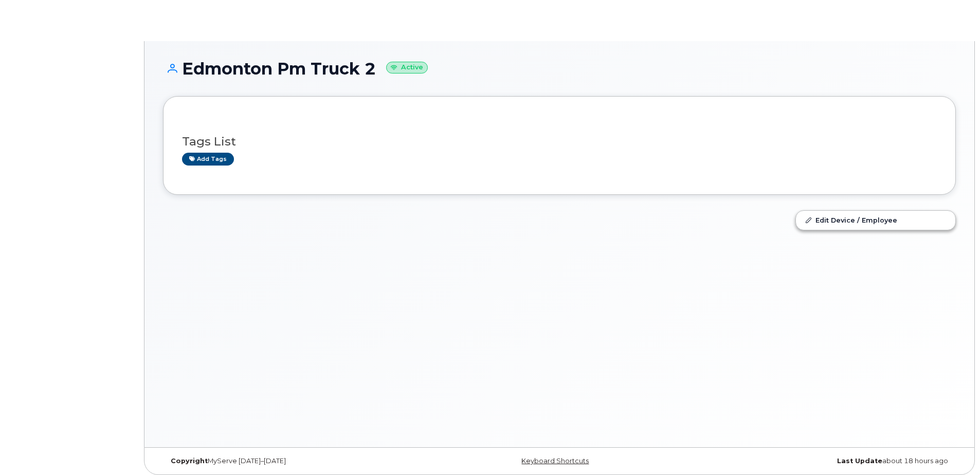  I want to click on h1: Edmonton Pm Truck 2, so click(560, 68).